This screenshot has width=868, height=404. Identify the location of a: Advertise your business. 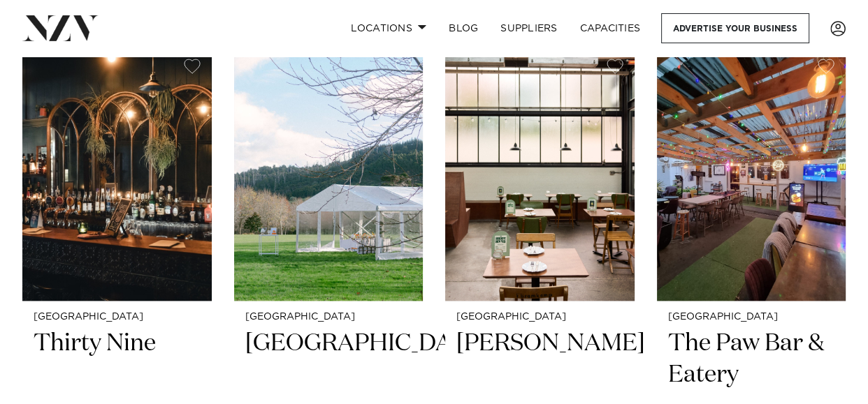
(735, 28).